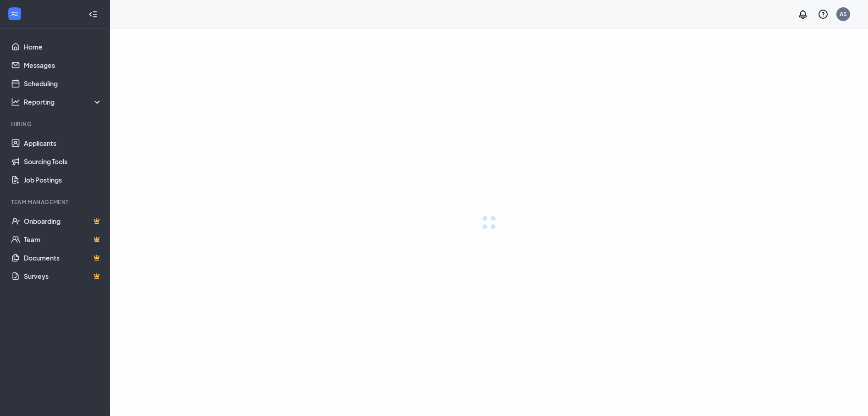 This screenshot has height=416, width=868. What do you see at coordinates (55, 202) in the screenshot?
I see `div: Team Management` at bounding box center [55, 202].